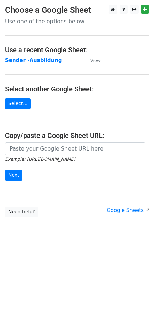 The height and width of the screenshot is (326, 154). I want to click on h4: Select another Google Sheet:, so click(77, 89).